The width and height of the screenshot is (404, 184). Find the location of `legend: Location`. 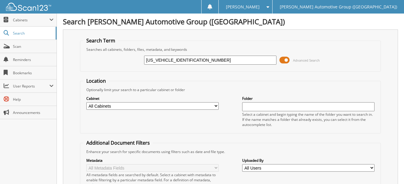

legend: Location is located at coordinates (96, 81).